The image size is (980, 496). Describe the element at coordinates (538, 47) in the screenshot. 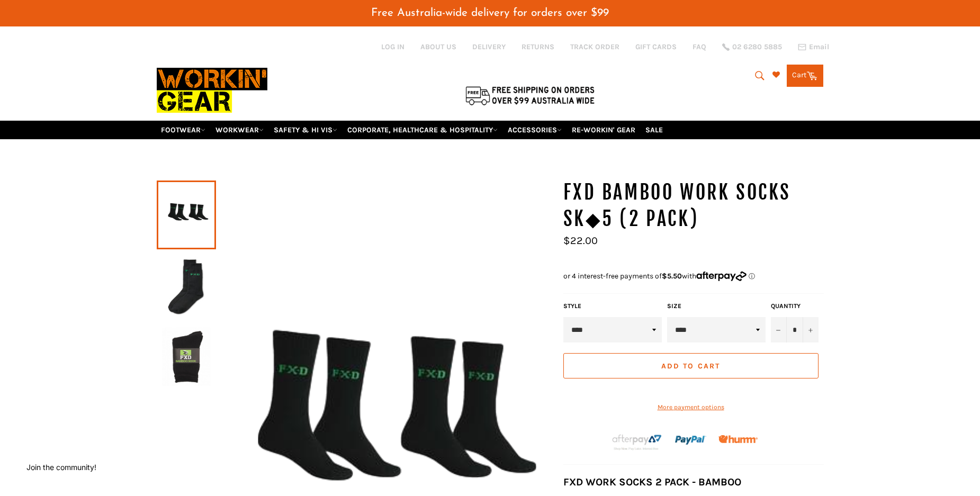

I see `a: RETURNS` at that location.